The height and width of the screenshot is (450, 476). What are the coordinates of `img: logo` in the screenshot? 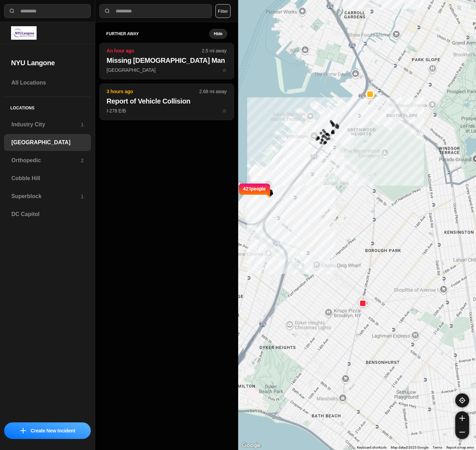 It's located at (24, 33).